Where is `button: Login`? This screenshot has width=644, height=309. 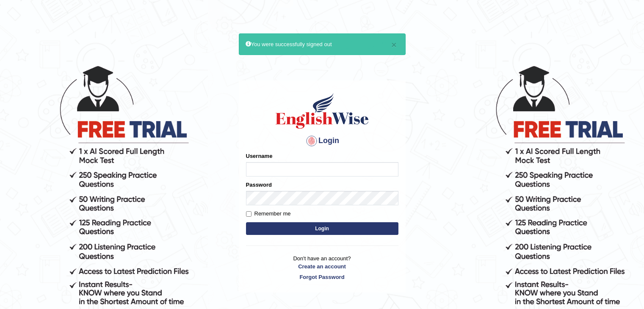
button: Login is located at coordinates (322, 229).